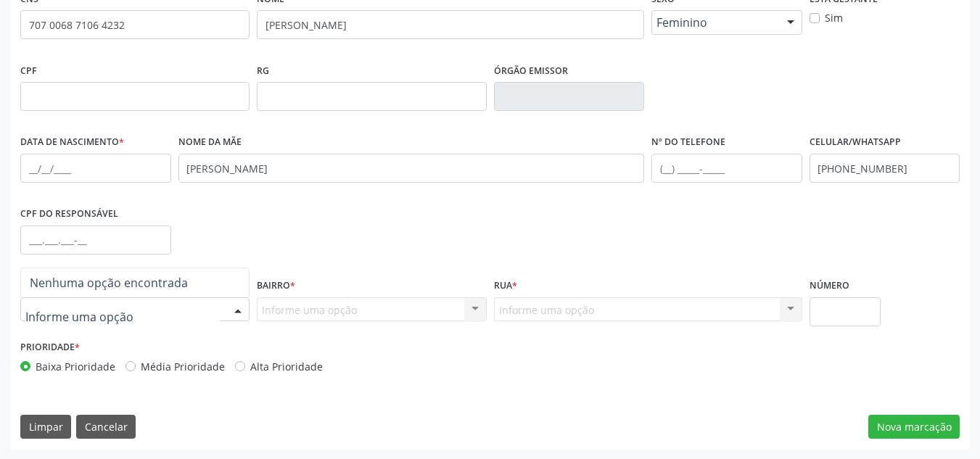 The width and height of the screenshot is (980, 459). What do you see at coordinates (531, 70) in the screenshot?
I see `label: Órgão emissor` at bounding box center [531, 70].